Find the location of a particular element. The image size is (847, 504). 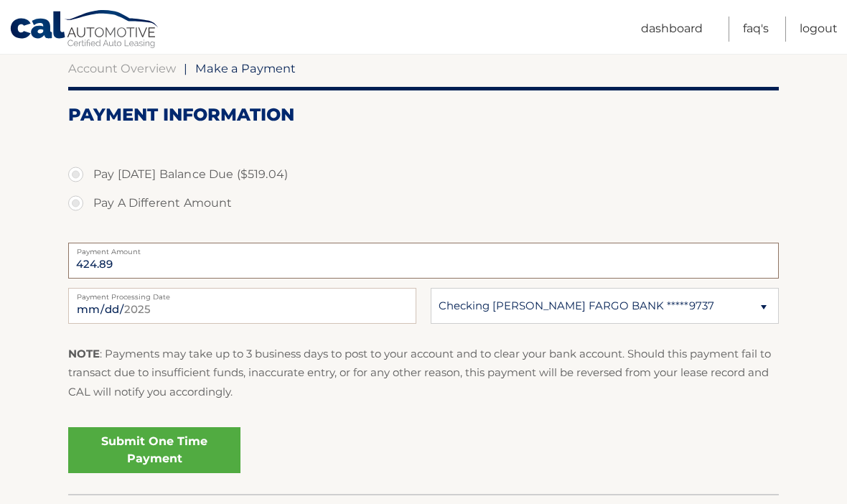

label: Pay A Different Amount is located at coordinates (424, 203).